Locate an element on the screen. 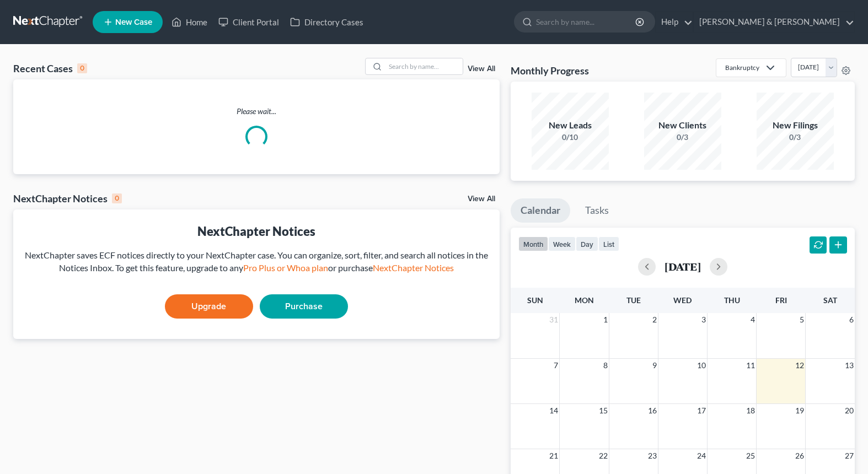 This screenshot has width=868, height=474. span: 17 is located at coordinates (702, 410).